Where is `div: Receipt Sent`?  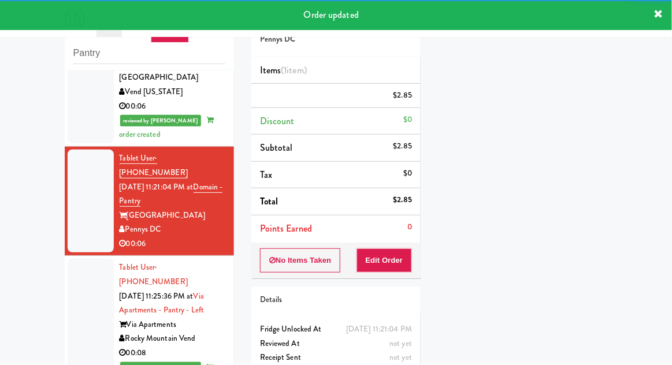
div: Receipt Sent is located at coordinates (336, 358).